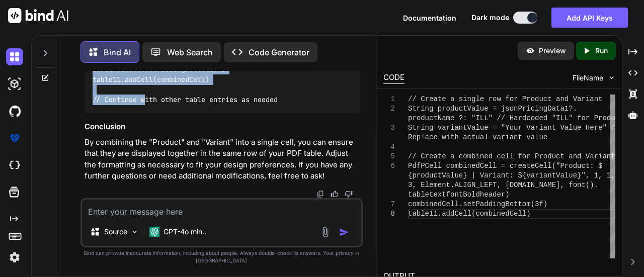  Describe the element at coordinates (388, 166) in the screenshot. I see `div: 6` at that location.